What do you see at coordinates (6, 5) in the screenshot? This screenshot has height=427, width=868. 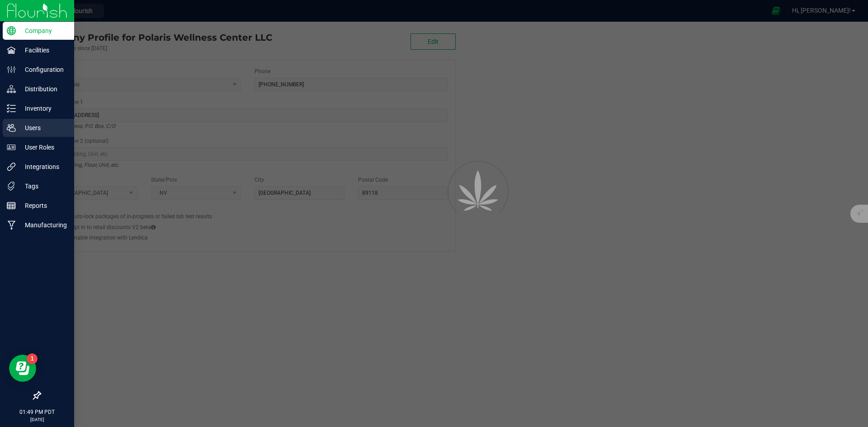 I see `span: 1` at bounding box center [6, 5].